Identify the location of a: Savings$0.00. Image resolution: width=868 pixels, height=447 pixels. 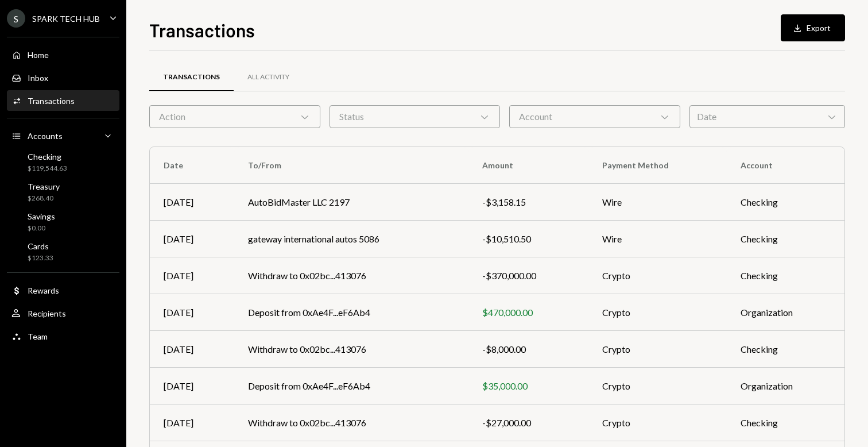
(64, 222).